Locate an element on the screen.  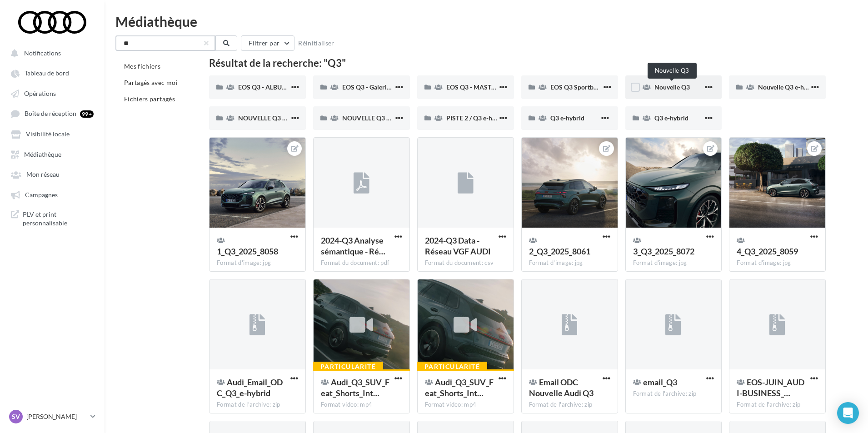
a: Mon réseau is located at coordinates (52, 174).